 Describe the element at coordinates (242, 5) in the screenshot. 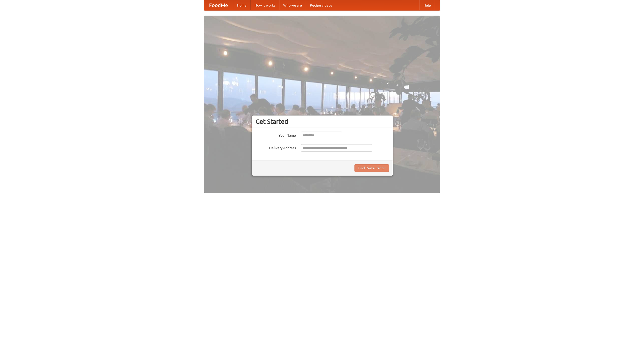

I see `a: Home` at that location.